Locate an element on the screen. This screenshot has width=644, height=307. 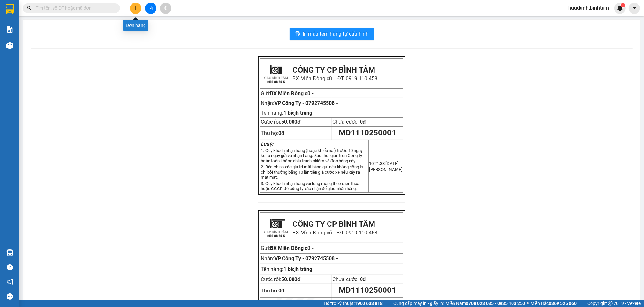
div: Đơn hàng is located at coordinates (135, 25).